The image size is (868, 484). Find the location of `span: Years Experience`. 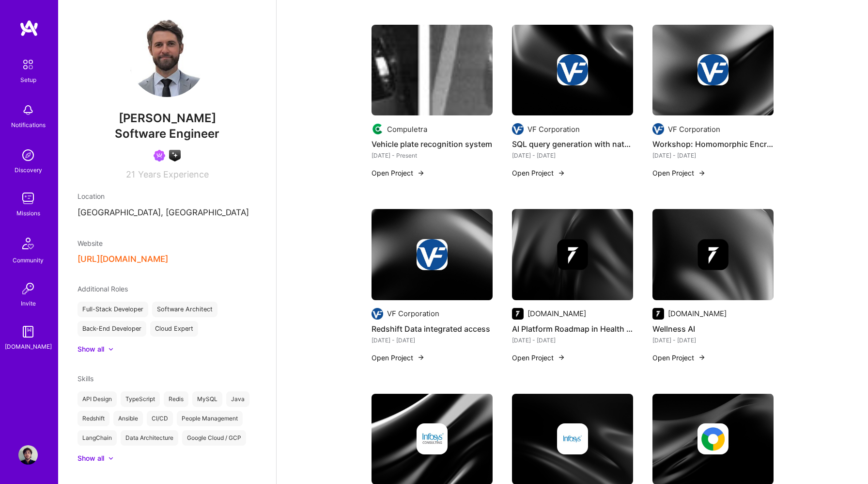

span: Years Experience is located at coordinates (174, 174).